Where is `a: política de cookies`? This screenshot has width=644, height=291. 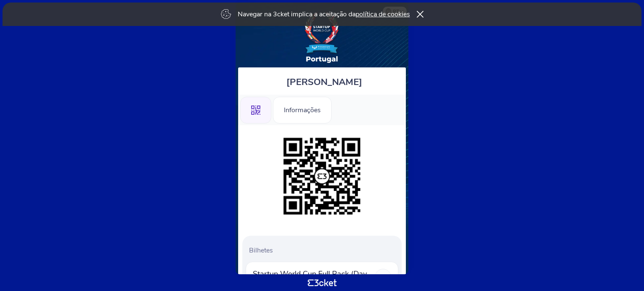
a: política de cookies is located at coordinates (383, 14).